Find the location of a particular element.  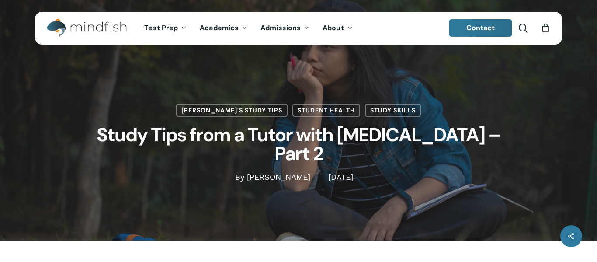

span: Contact is located at coordinates (480, 28).